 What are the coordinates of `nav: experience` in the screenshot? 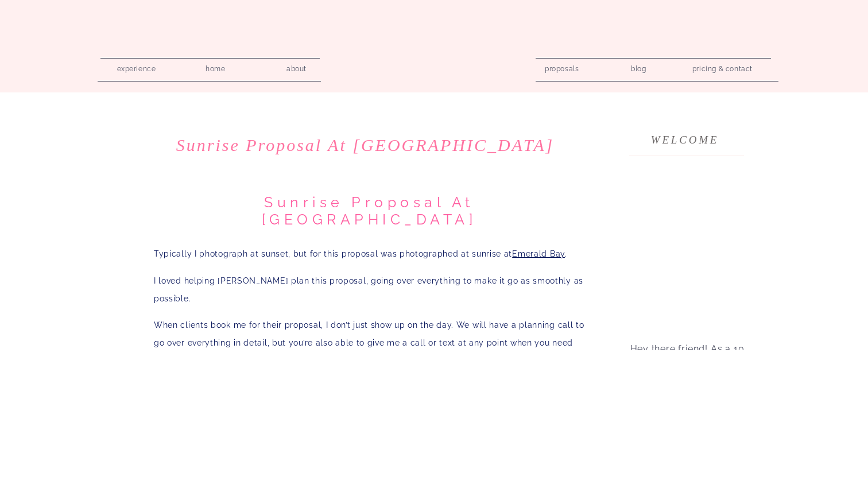 It's located at (136, 67).